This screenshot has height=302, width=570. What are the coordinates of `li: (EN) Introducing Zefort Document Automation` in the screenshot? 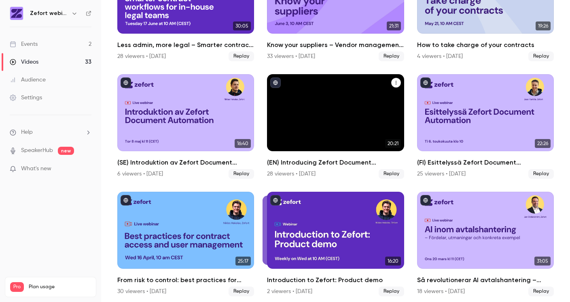 It's located at (336, 126).